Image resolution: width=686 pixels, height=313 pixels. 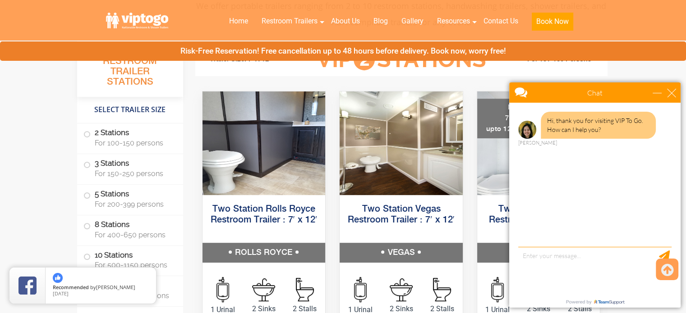 What do you see at coordinates (133, 265) in the screenshot?
I see `span: For 500-1150 persons` at bounding box center [133, 265].